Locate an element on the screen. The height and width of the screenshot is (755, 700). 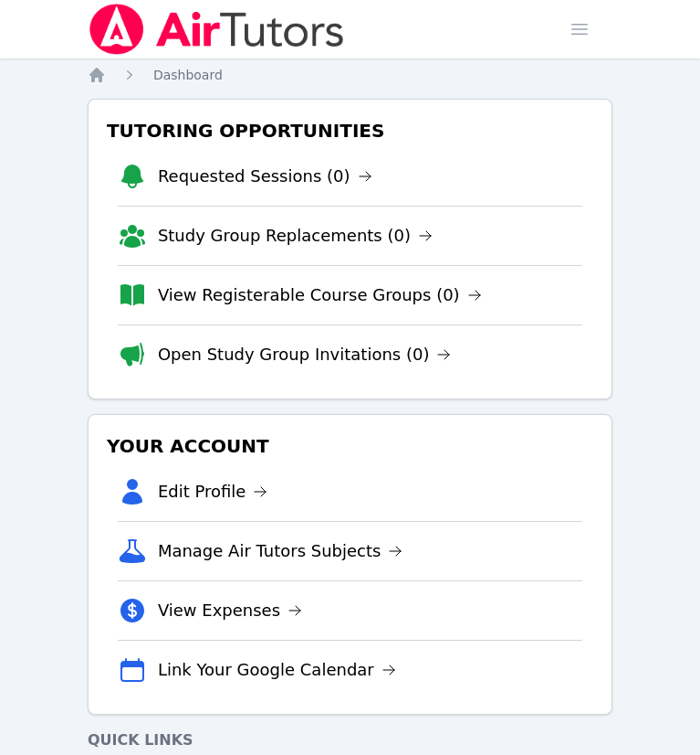
h3: Tutoring Opportunities is located at coordinates (350, 131).